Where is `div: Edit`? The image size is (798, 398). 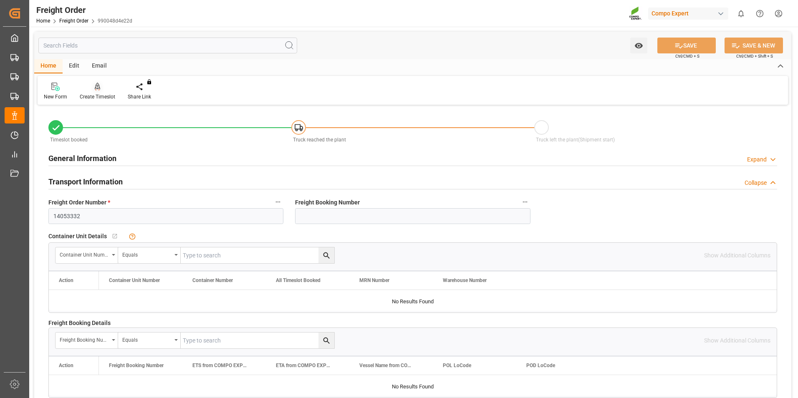 div: Edit is located at coordinates (74, 66).